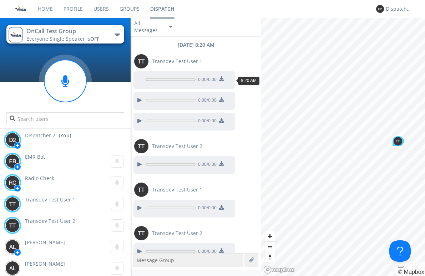 The height and width of the screenshot is (276, 425). I want to click on img: 893f618409a44a8ca95fc198ca9e00d1, so click(16, 35).